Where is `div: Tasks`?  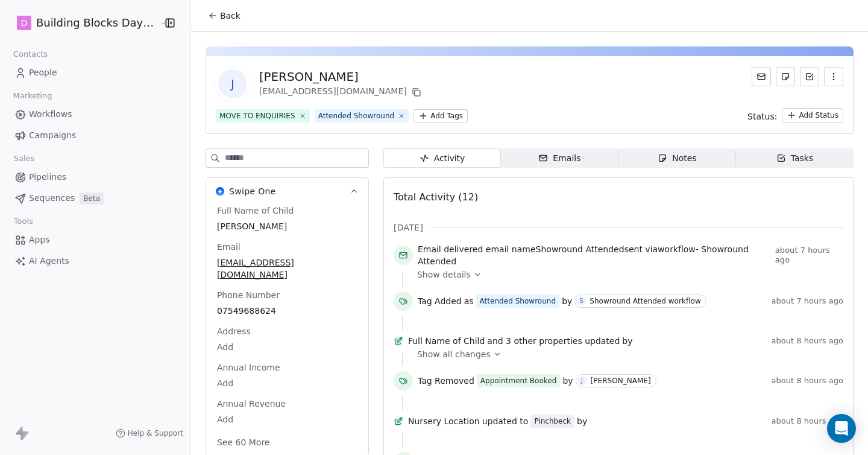 div: Tasks is located at coordinates (795, 158).